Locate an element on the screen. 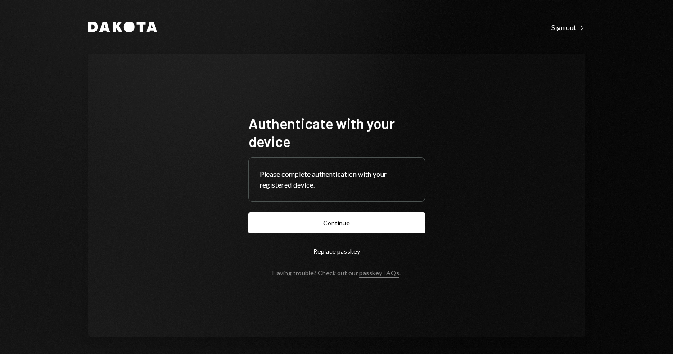 This screenshot has height=354, width=673. button: Replace passkey is located at coordinates (337, 251).